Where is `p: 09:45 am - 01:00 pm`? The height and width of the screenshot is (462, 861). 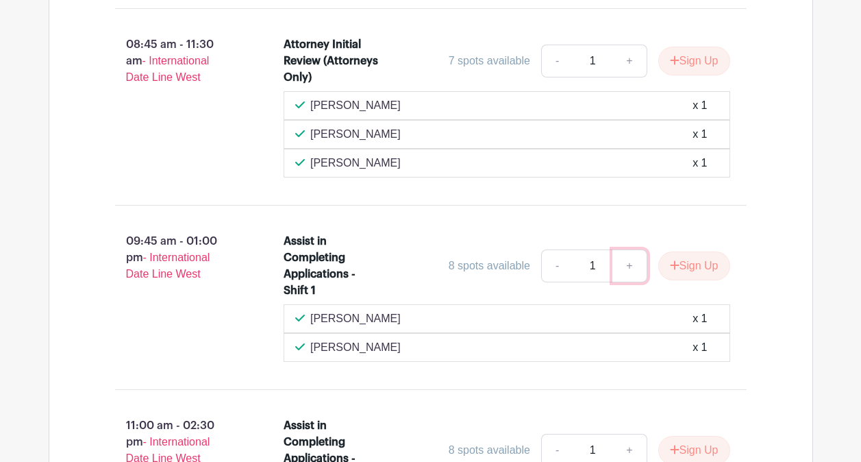 p: 09:45 am - 01:00 pm is located at coordinates (177, 258).